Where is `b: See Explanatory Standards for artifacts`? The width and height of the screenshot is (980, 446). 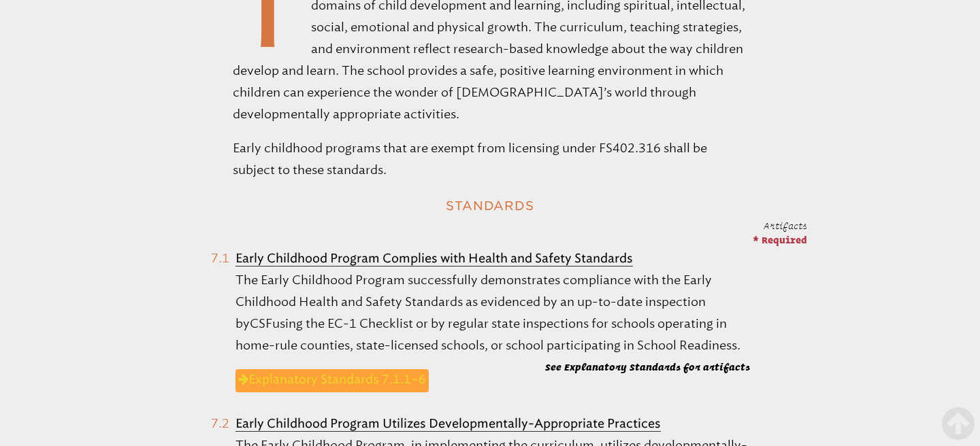
b: See Explanatory Standards for artifacts is located at coordinates (647, 368).